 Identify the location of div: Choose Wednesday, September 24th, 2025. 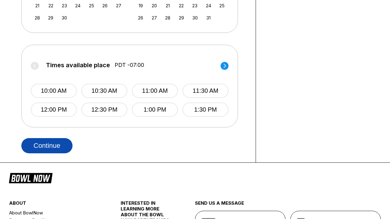
(78, 5).